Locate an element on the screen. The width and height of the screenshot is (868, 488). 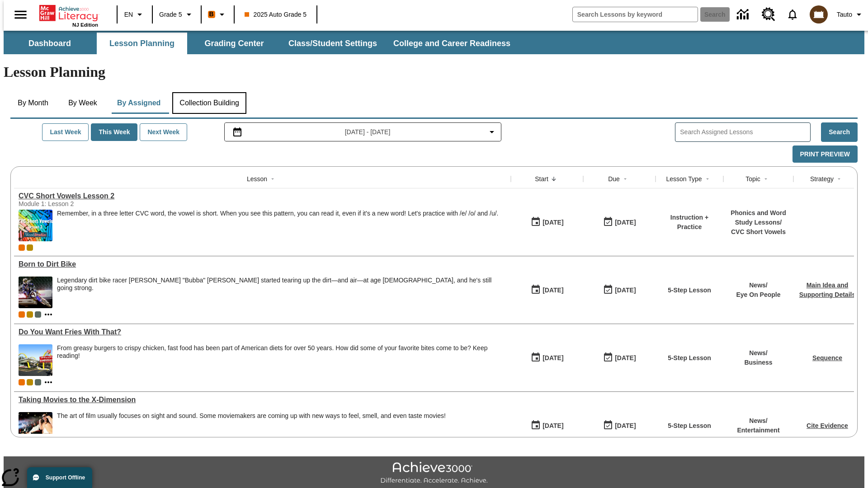
div: Start is located at coordinates (541, 179).